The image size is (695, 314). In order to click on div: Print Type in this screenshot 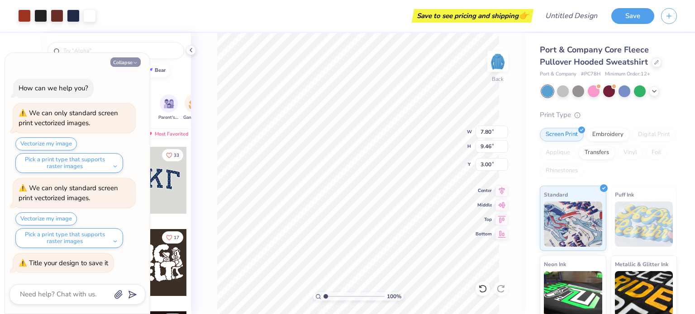, I will do `click(608, 115)`.